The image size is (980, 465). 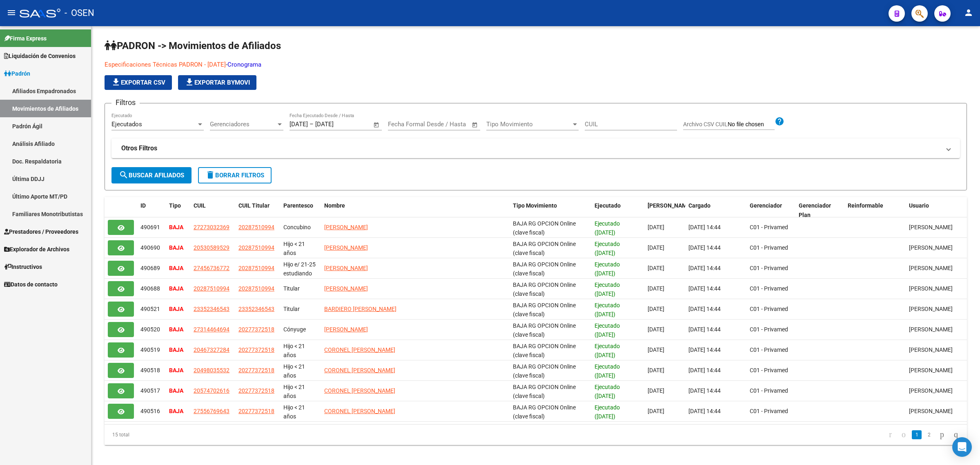 What do you see at coordinates (956, 434) in the screenshot?
I see `a: go to last page` at bounding box center [956, 434].